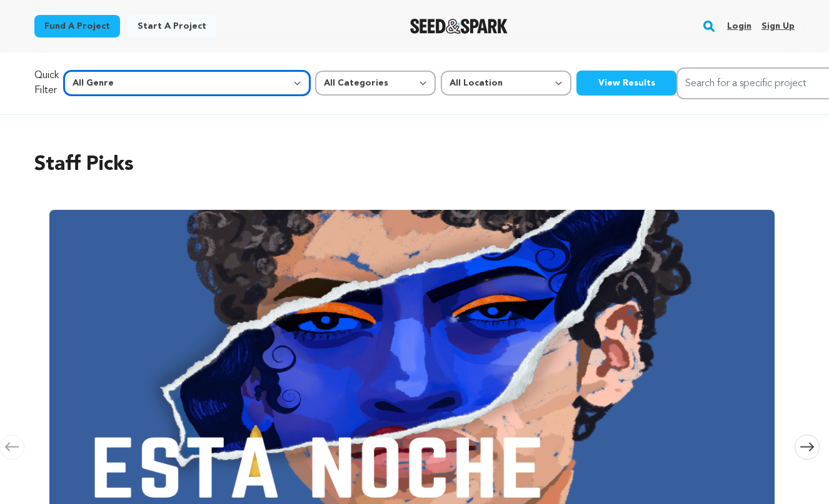 Image resolution: width=829 pixels, height=504 pixels. Describe the element at coordinates (46, 83) in the screenshot. I see `p: Quick Filter` at that location.